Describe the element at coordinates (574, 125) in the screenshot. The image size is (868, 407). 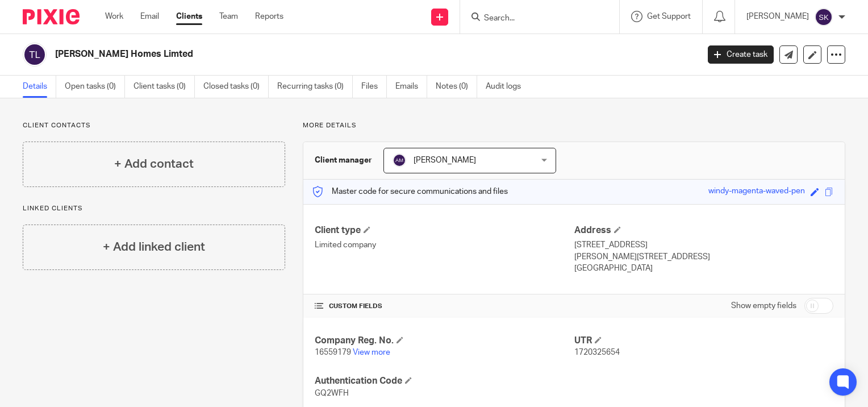
I see `p: More details` at that location.